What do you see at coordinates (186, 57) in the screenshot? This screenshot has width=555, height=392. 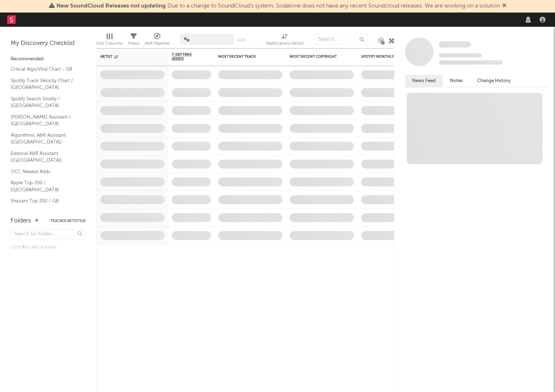 I see `span: 7-Day Fans Added` at bounding box center [186, 57].